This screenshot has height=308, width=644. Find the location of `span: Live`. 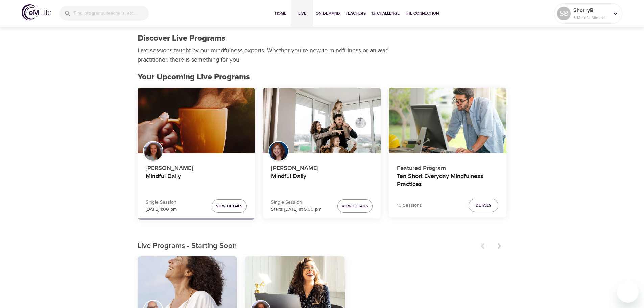

span: Live is located at coordinates (302, 13).